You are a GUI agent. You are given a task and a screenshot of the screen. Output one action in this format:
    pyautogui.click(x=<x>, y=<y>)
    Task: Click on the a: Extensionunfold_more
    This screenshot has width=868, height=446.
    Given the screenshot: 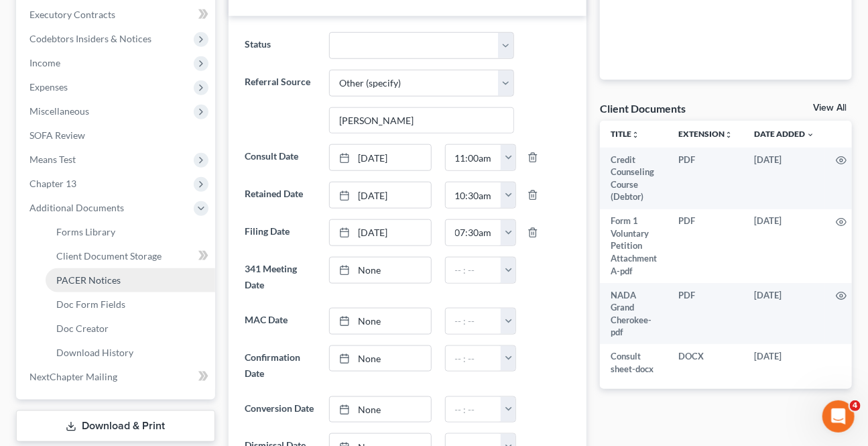 What is the action you would take?
    pyautogui.click(x=706, y=133)
    